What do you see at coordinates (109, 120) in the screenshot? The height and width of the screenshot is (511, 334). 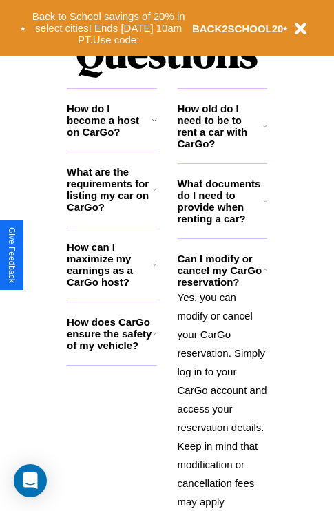 I see `h3: How do I become a host on CarGo?` at bounding box center [109, 120].